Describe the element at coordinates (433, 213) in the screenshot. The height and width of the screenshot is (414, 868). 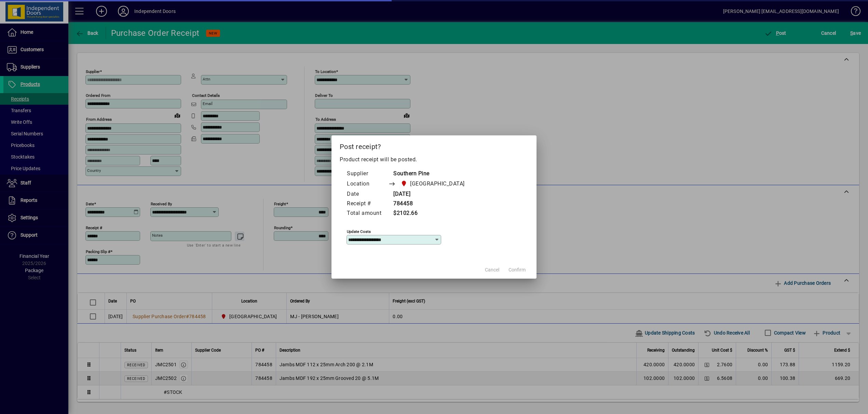
I see `td: $2102.66` at that location.